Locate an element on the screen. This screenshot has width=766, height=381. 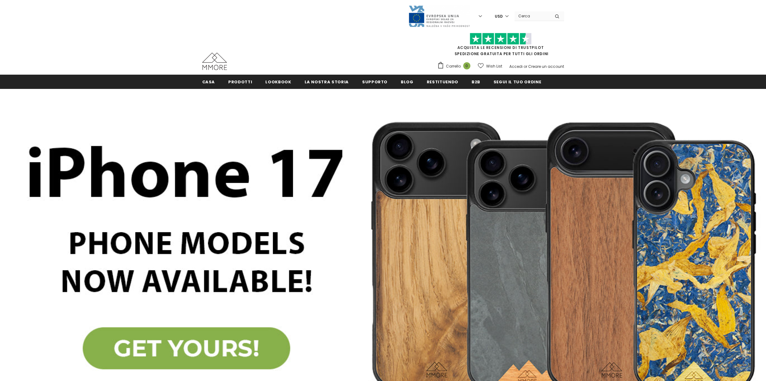
a: Blog is located at coordinates (407, 81).